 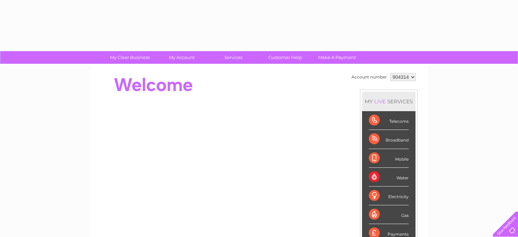 What do you see at coordinates (388, 158) in the screenshot?
I see `div: Mobile` at bounding box center [388, 158].